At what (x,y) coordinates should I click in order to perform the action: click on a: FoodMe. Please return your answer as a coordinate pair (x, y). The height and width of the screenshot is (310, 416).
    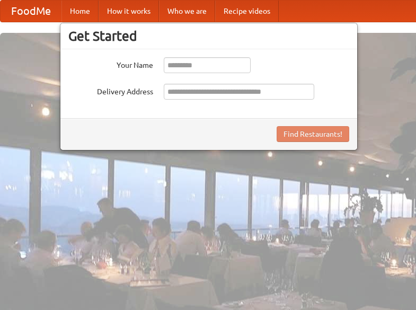
    Looking at the image, I should click on (31, 11).